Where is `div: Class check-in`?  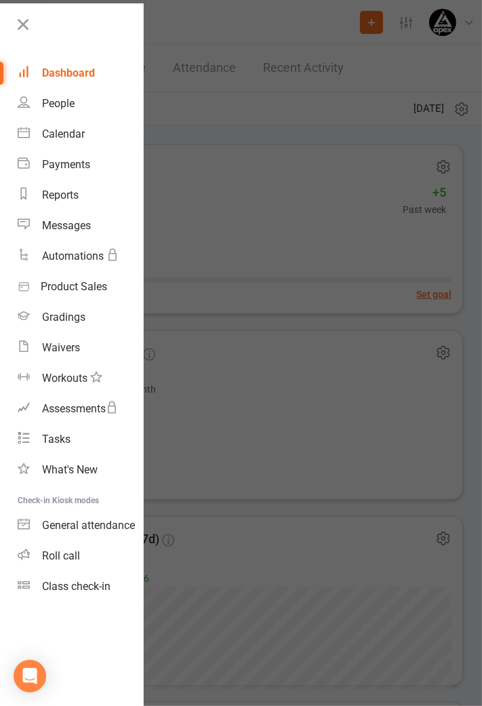 div: Class check-in is located at coordinates (76, 586).